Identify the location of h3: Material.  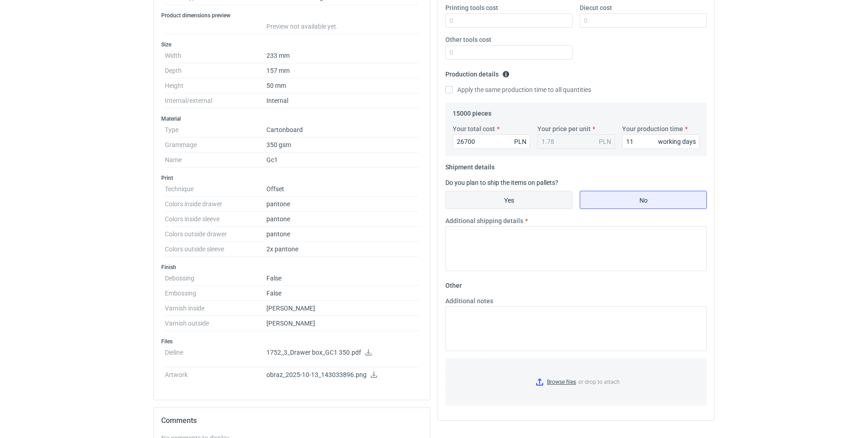
(292, 119).